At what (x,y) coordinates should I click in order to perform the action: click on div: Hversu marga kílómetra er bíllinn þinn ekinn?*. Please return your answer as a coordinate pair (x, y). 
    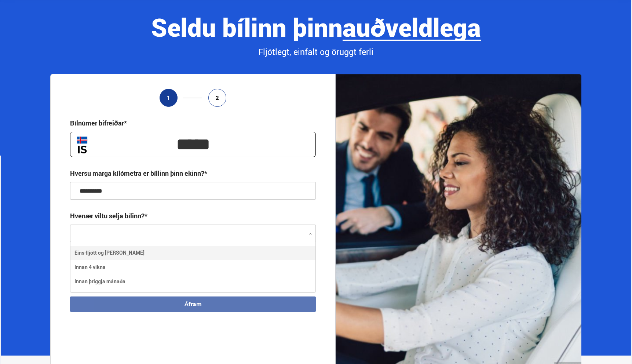
    Looking at the image, I should click on (139, 173).